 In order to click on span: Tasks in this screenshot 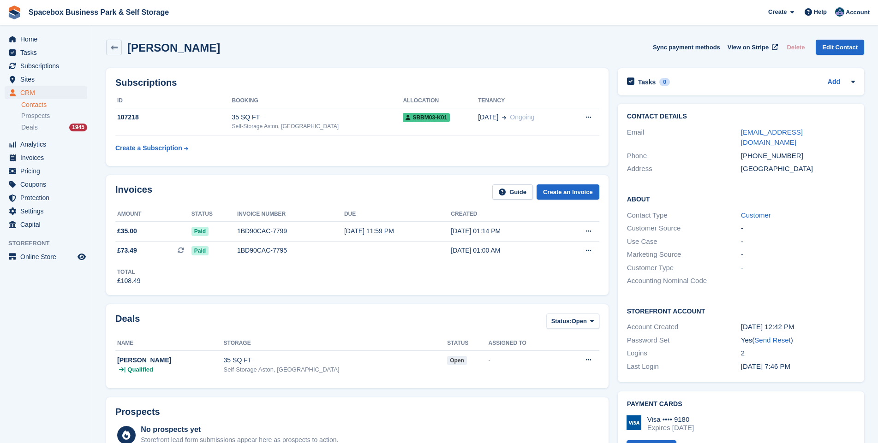, I will do `click(48, 53)`.